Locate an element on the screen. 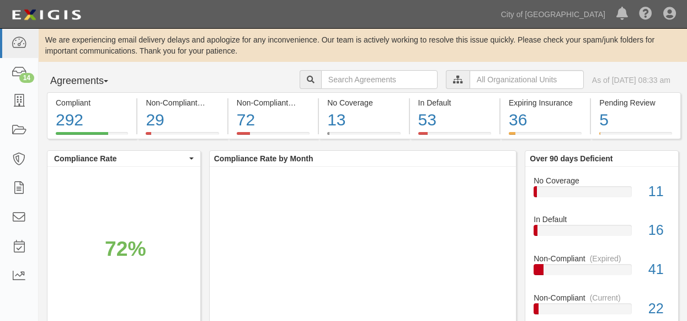  div: 72 is located at coordinates (273, 120).